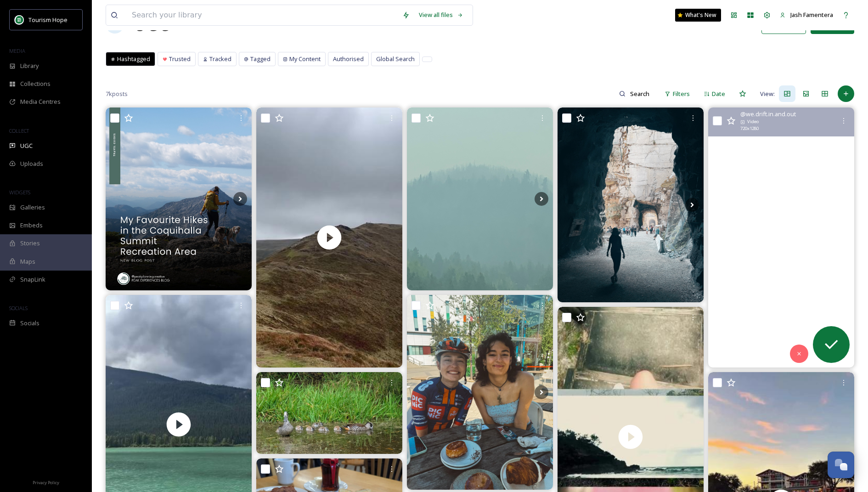  Describe the element at coordinates (29, 66) in the screenshot. I see `span: Library` at that location.